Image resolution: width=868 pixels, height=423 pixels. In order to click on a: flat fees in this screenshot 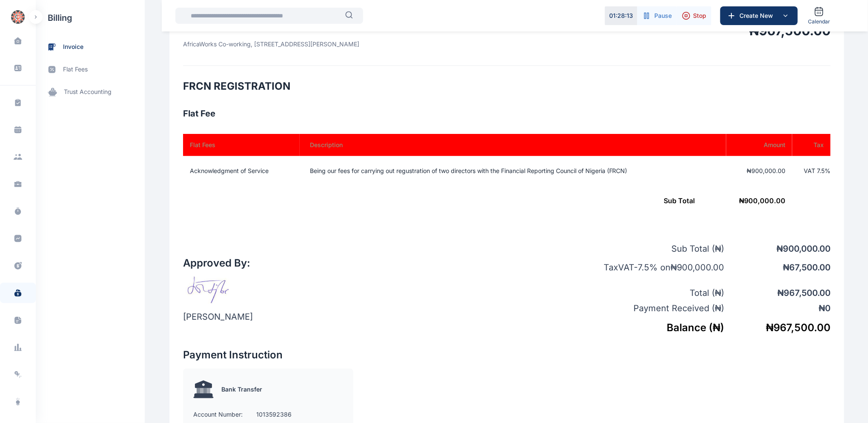, I will do `click(90, 69)`.